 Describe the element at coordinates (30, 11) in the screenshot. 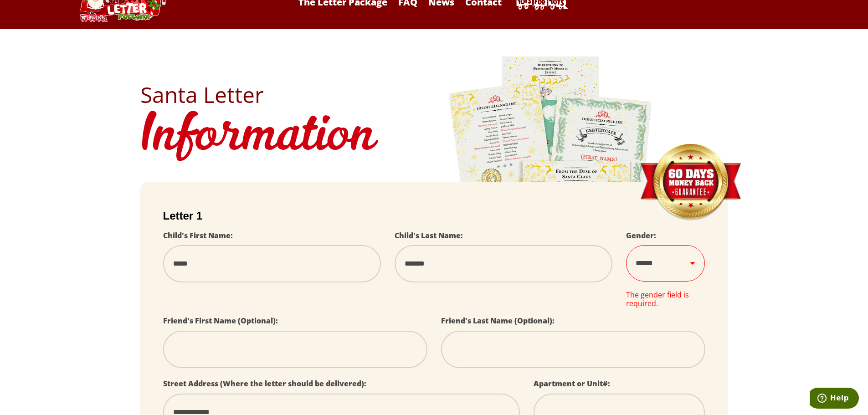

I see `span: Help` at that location.